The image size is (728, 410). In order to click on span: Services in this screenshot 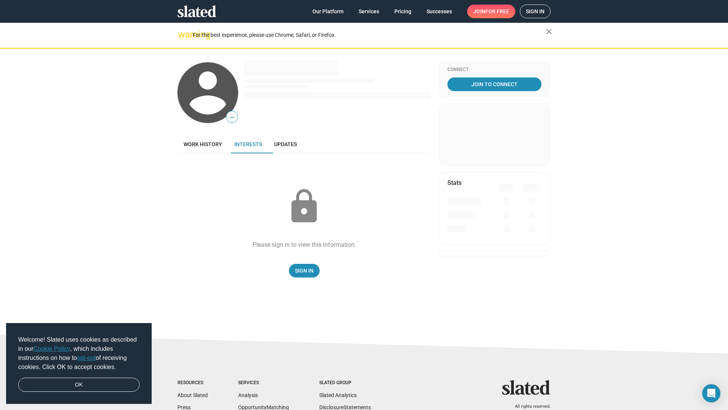, I will do `click(369, 11)`.